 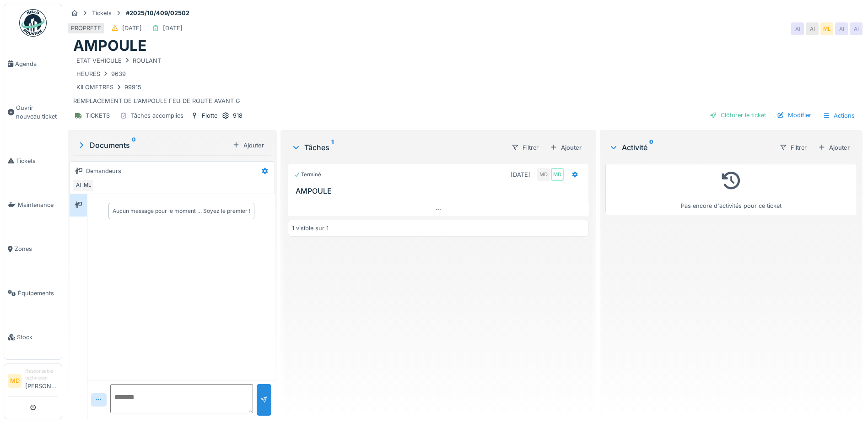 What do you see at coordinates (37, 112) in the screenshot?
I see `span: Ouvrir nouveau ticket` at bounding box center [37, 112].